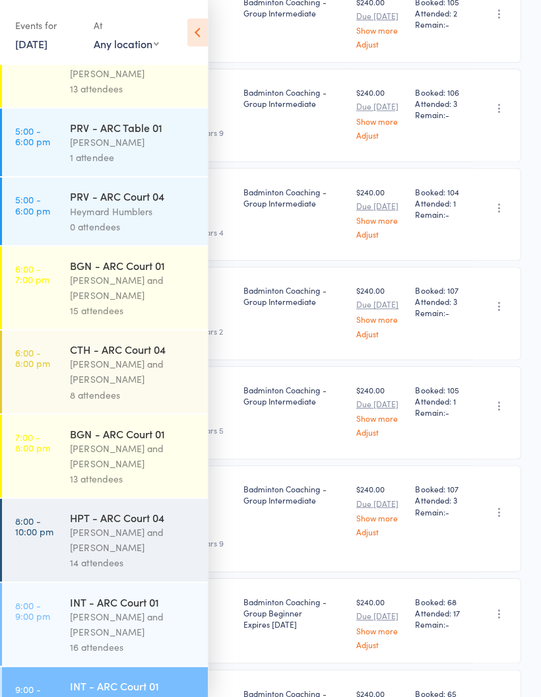 The width and height of the screenshot is (541, 697). Describe the element at coordinates (135, 348) in the screenshot. I see `div: CTH - ARC Court 04` at that location.